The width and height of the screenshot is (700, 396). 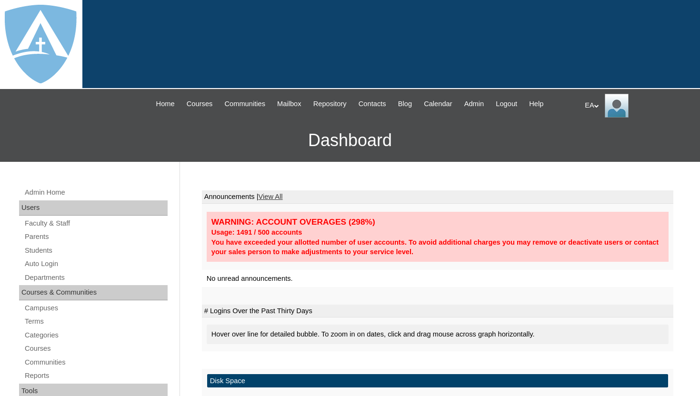 I want to click on span: Logout, so click(x=506, y=104).